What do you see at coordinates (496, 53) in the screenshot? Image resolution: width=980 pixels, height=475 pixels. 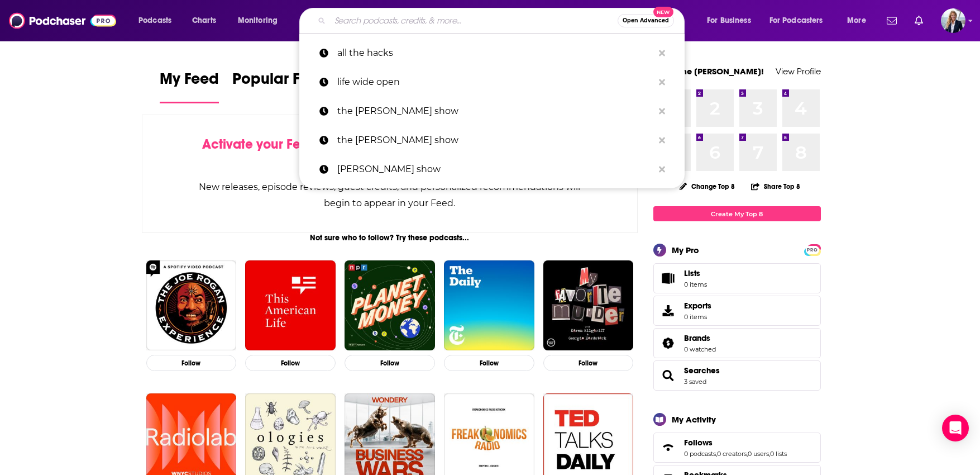 I see `p: all the hacks` at bounding box center [496, 53].